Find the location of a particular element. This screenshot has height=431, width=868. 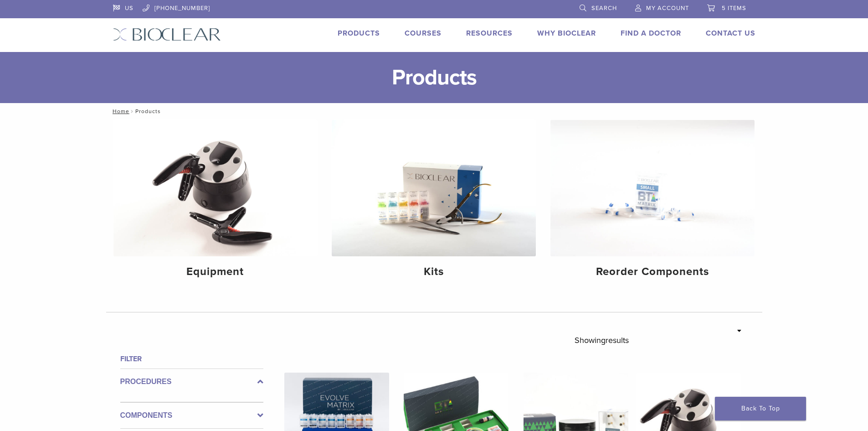

a: Reorder Components is located at coordinates (652, 203).